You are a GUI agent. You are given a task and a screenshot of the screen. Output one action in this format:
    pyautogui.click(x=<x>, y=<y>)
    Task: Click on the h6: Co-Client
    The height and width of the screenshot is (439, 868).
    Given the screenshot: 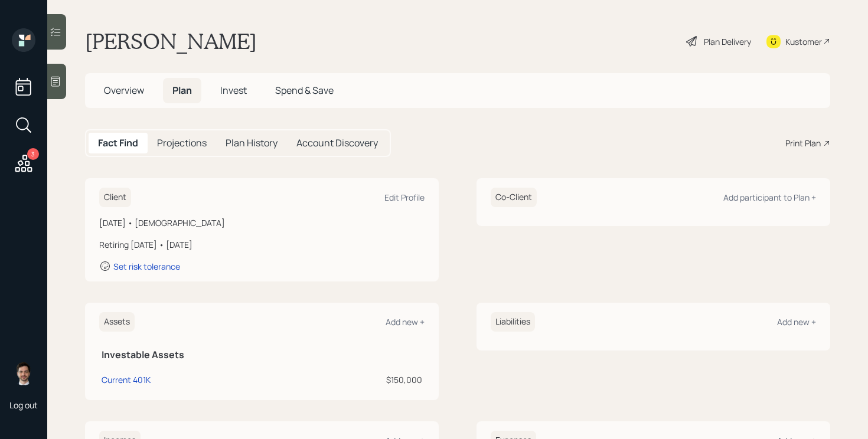 What is the action you would take?
    pyautogui.click(x=514, y=197)
    